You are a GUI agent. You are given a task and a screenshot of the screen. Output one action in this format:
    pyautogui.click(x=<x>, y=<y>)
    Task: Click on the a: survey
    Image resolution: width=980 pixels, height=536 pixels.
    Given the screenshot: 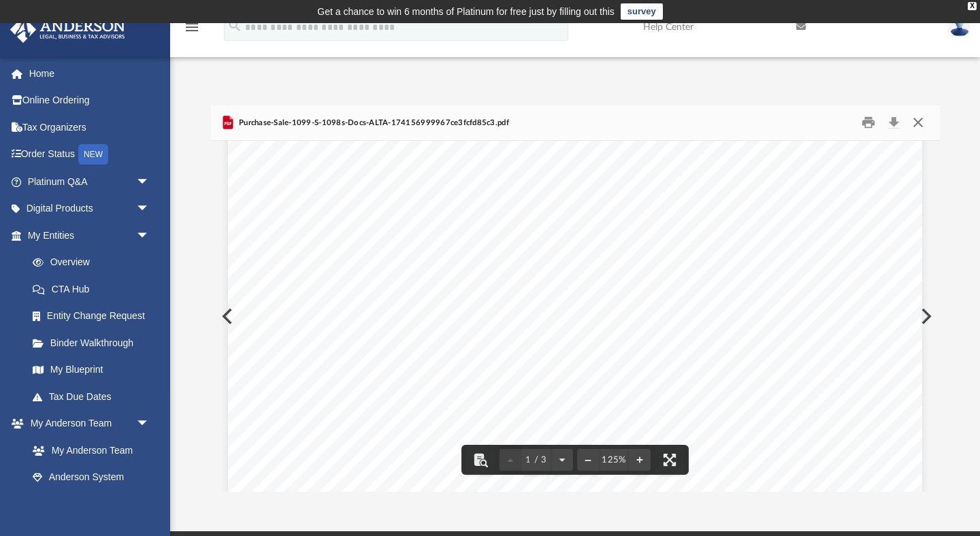 What is the action you would take?
    pyautogui.click(x=642, y=12)
    